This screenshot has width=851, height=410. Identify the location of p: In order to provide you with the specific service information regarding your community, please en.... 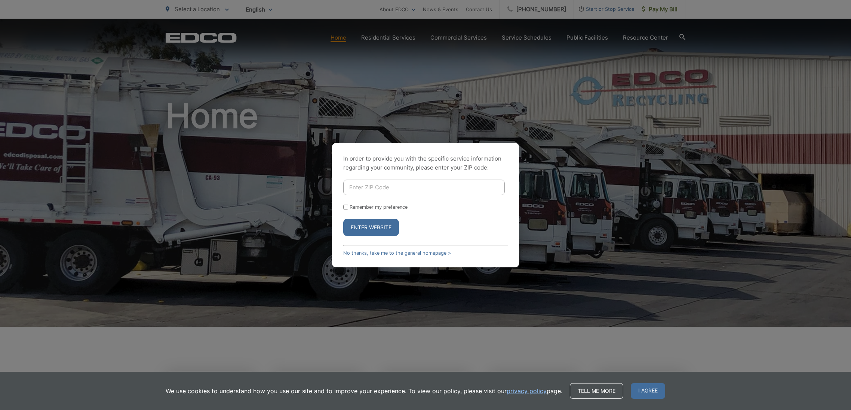
(425, 163).